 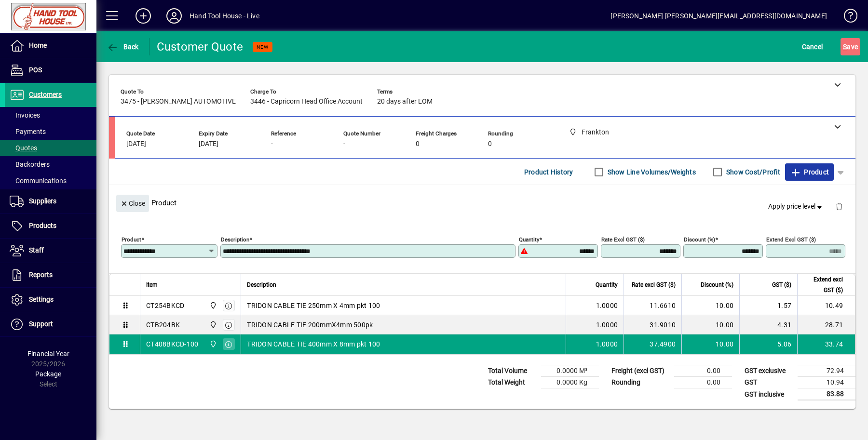 I want to click on label: Show Cost/Profit, so click(x=752, y=172).